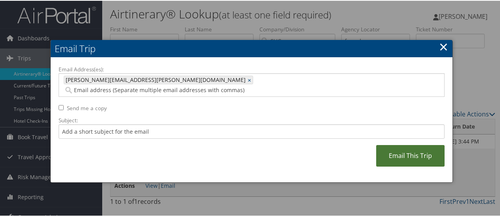 Image resolution: width=500 pixels, height=216 pixels. I want to click on a: Email This Trip, so click(410, 155).